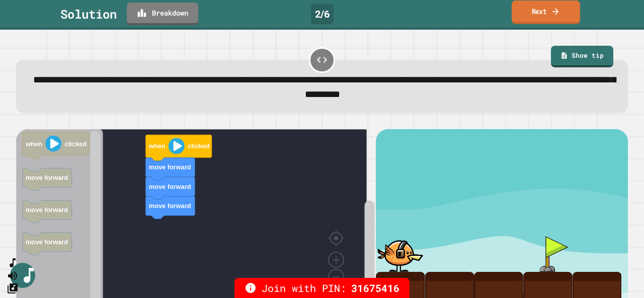 This screenshot has width=644, height=298. Describe the element at coordinates (376, 288) in the screenshot. I see `span: 31675416` at that location.